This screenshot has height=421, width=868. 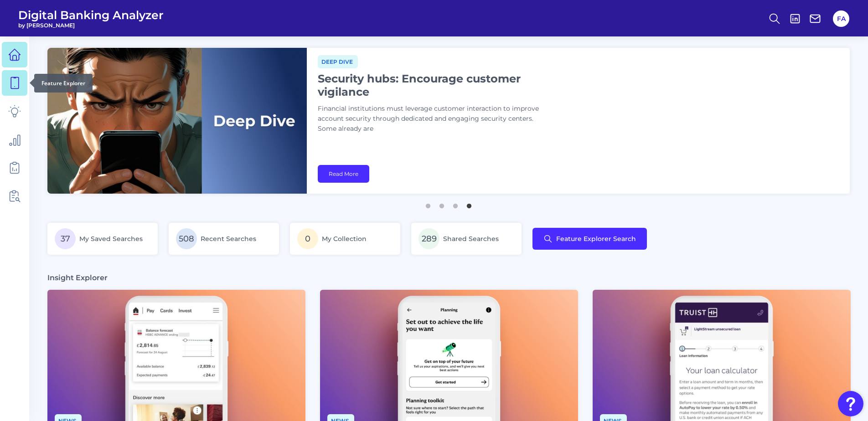 What do you see at coordinates (429, 239) in the screenshot?
I see `span: 289` at bounding box center [429, 239].